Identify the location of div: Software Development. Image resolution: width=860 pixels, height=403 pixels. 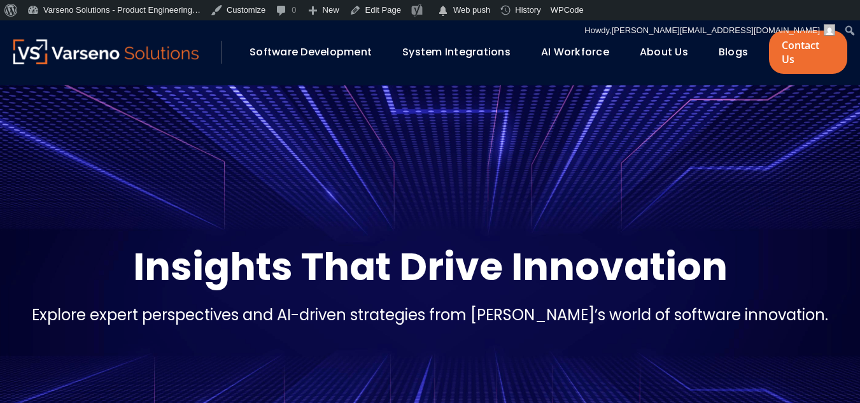
(316, 52).